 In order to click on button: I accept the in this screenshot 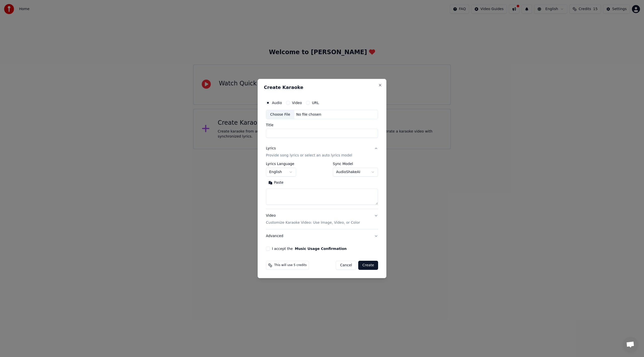, I will do `click(321, 249)`.